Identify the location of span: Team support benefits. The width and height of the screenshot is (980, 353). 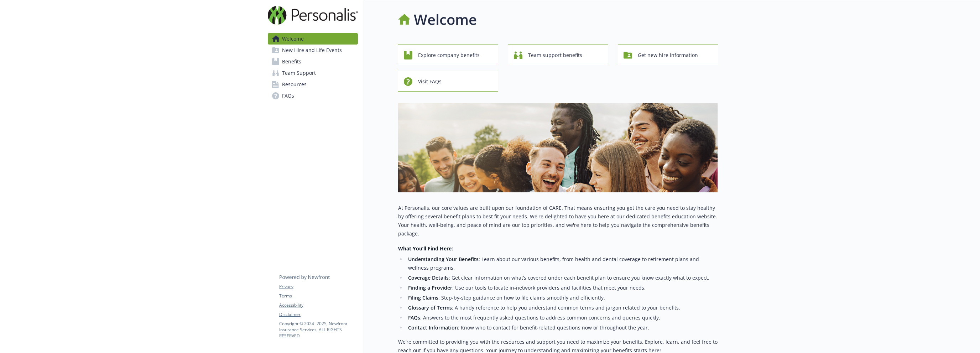
(555, 55).